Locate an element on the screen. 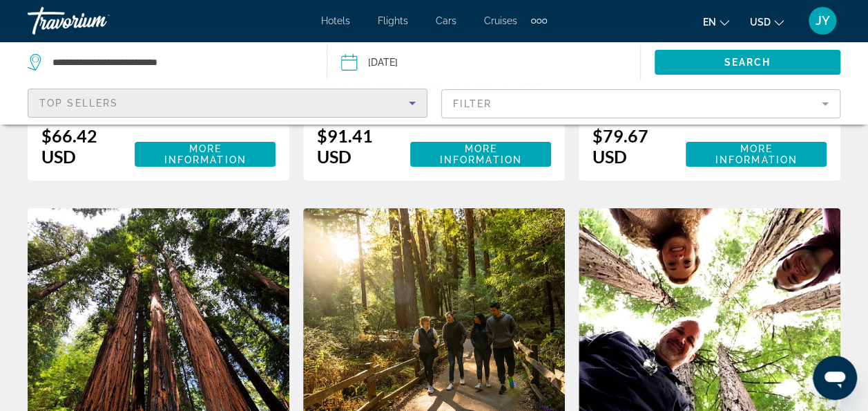 The height and width of the screenshot is (411, 868). span: Flights is located at coordinates (393, 21).